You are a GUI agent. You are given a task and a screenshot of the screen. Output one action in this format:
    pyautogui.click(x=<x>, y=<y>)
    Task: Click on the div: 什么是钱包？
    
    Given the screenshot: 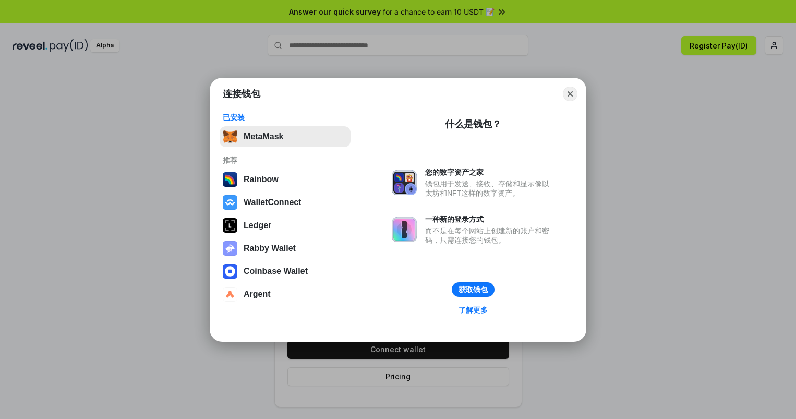 What is the action you would take?
    pyautogui.click(x=473, y=124)
    